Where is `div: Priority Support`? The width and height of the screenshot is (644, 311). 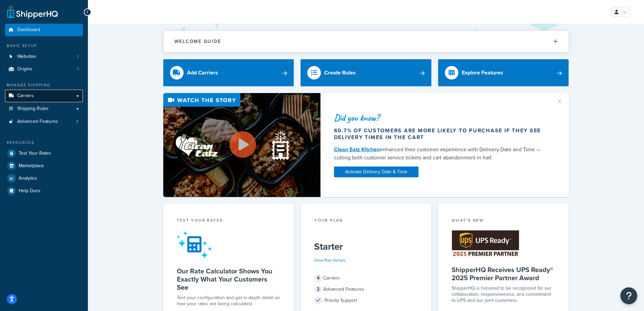 div: Priority Support is located at coordinates (366, 300).